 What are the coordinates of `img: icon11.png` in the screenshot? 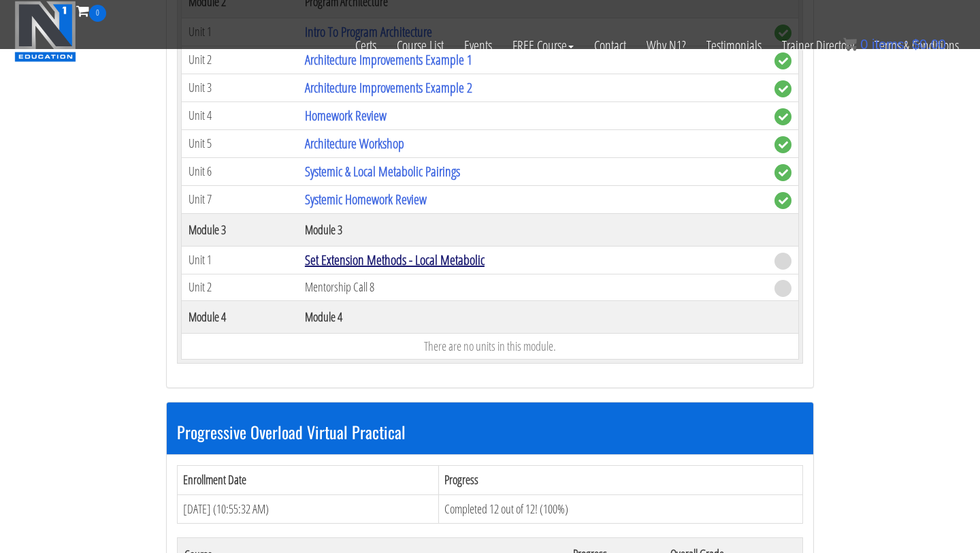 It's located at (850, 45).